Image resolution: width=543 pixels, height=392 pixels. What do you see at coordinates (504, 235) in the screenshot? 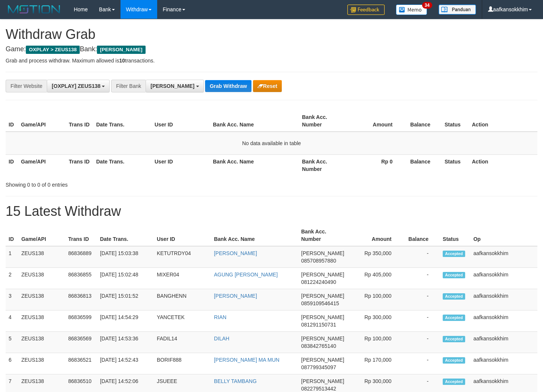
I see `th: Op` at bounding box center [504, 235].